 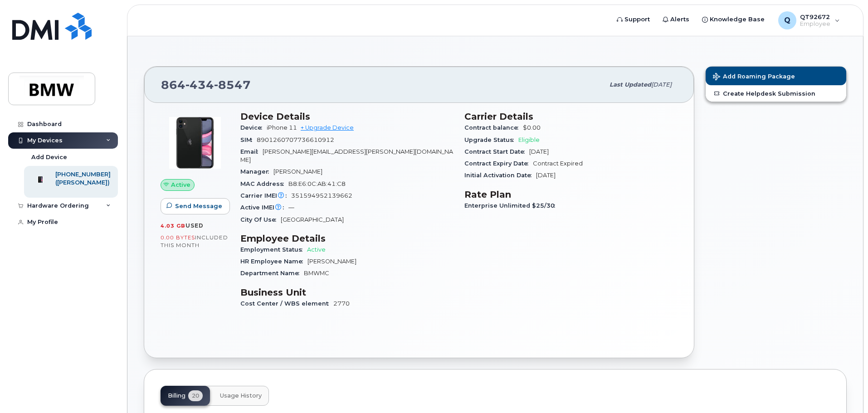 I want to click on span: Enterprise Unlimited $25/30, so click(x=512, y=205).